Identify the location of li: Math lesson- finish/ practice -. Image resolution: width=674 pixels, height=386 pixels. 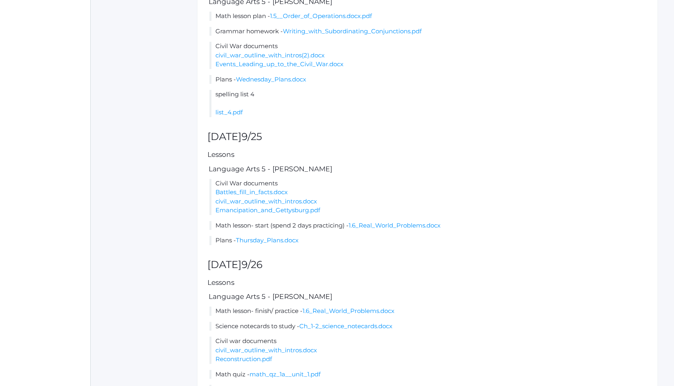
(429, 311).